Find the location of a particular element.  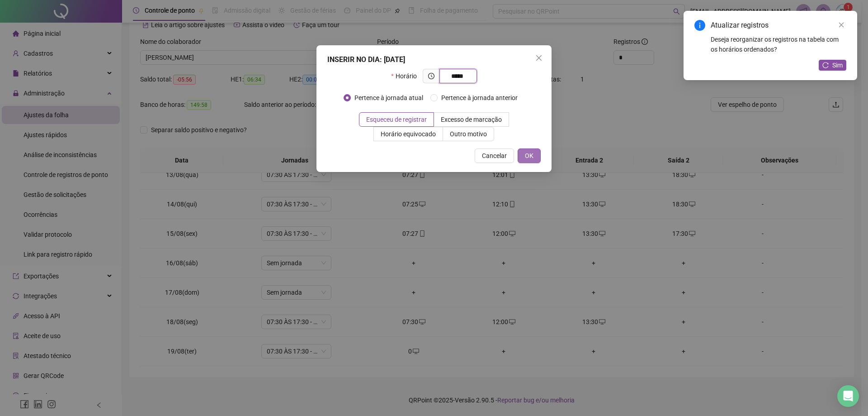

span: Horário equivocado is located at coordinates (409, 134).